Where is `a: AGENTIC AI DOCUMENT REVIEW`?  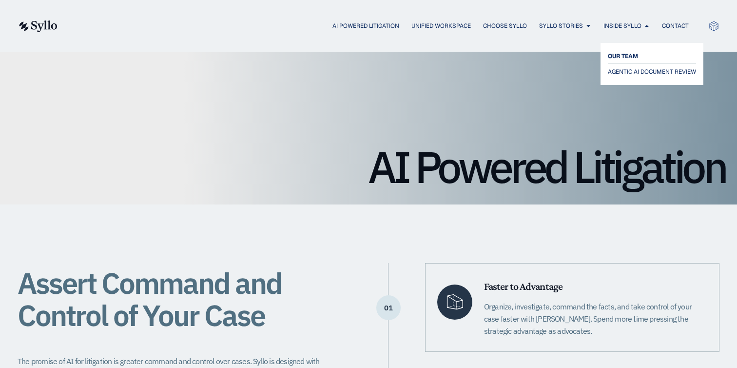
a: AGENTIC AI DOCUMENT REVIEW is located at coordinates (652, 72).